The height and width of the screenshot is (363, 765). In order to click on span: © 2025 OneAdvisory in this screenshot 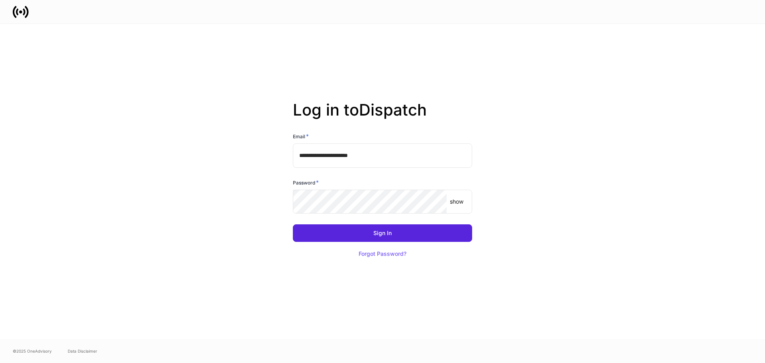, I will do `click(32, 351)`.